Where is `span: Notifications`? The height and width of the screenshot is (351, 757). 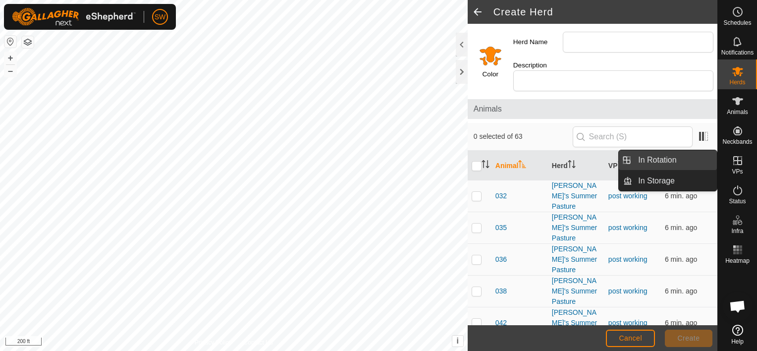 span: Notifications is located at coordinates (737, 53).